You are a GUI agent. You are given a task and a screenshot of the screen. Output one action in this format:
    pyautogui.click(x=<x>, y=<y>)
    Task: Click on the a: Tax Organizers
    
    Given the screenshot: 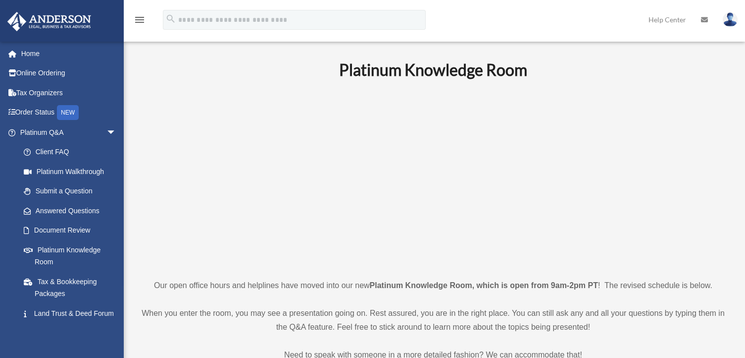 What is the action you would take?
    pyautogui.click(x=69, y=93)
    